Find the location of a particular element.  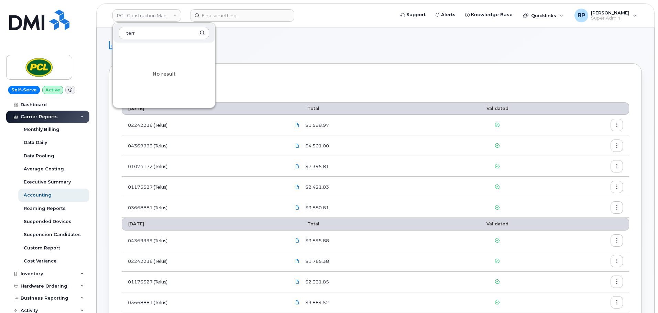

span: $2,331.85 is located at coordinates (316, 282).